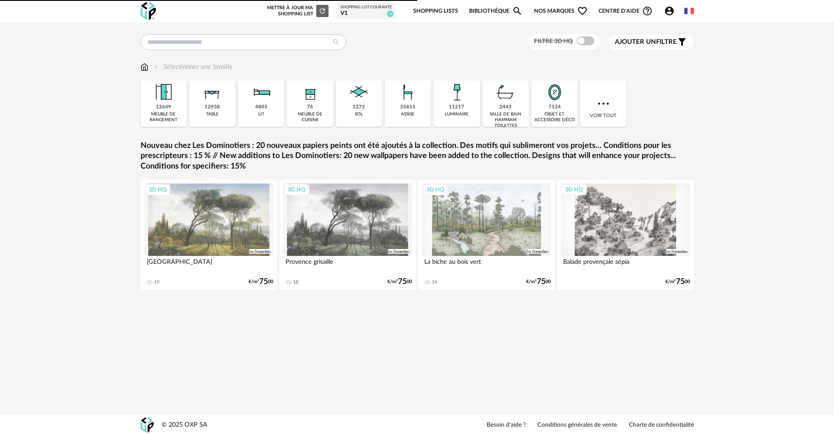 The image size is (834, 435). Describe the element at coordinates (555, 107) in the screenshot. I see `div: 7124` at that location.